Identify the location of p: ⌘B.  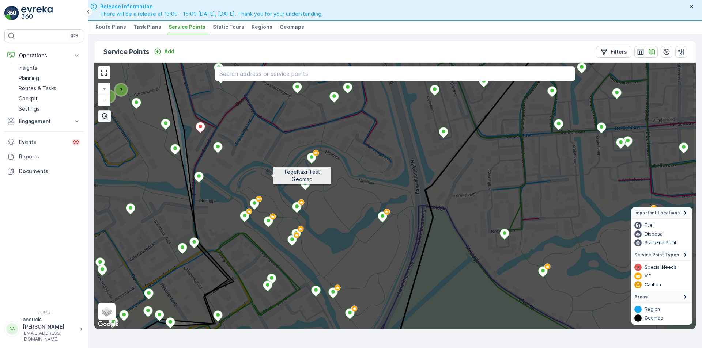
(75, 36).